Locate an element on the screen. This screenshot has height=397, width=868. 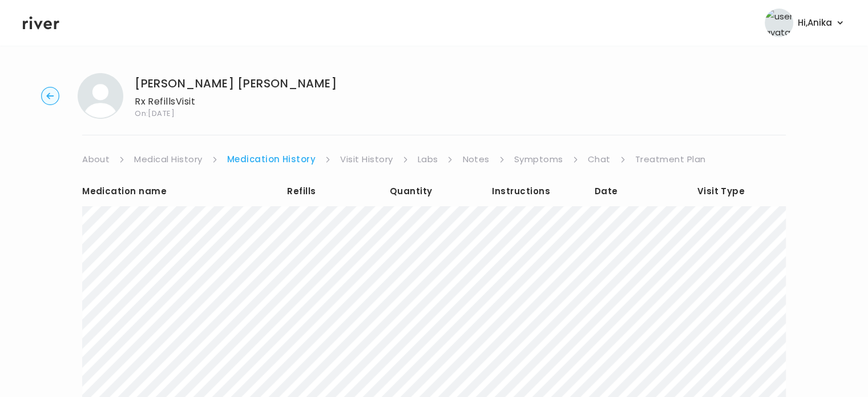
div: Refills is located at coordinates (332, 191).